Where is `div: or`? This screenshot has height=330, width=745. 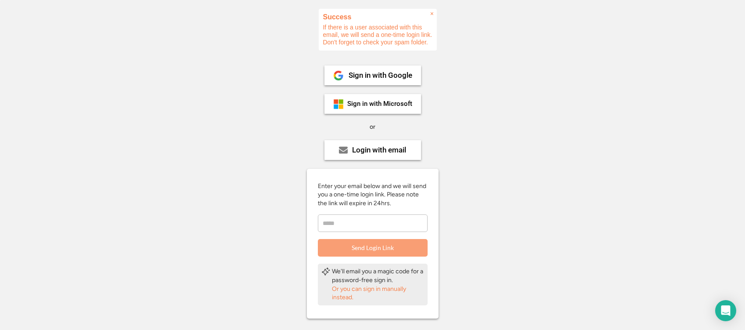 div: or is located at coordinates (372, 127).